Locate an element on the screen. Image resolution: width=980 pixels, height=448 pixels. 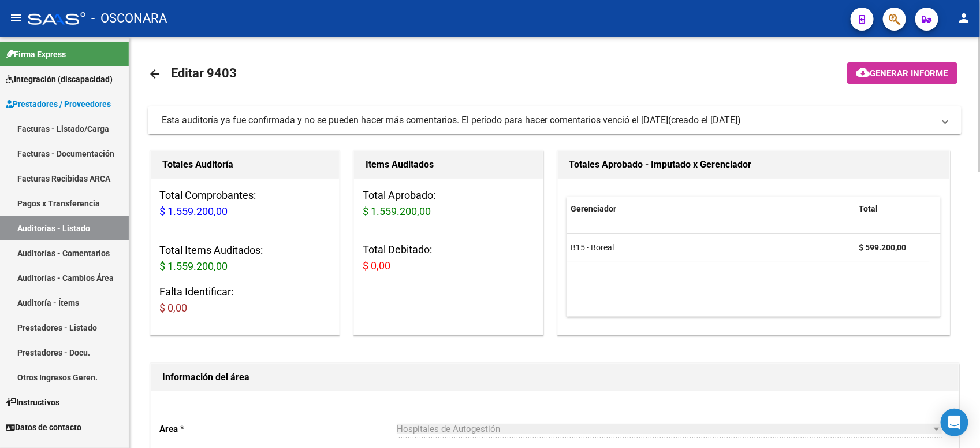
span: Hospitales de Autogestión is located at coordinates (448, 428).